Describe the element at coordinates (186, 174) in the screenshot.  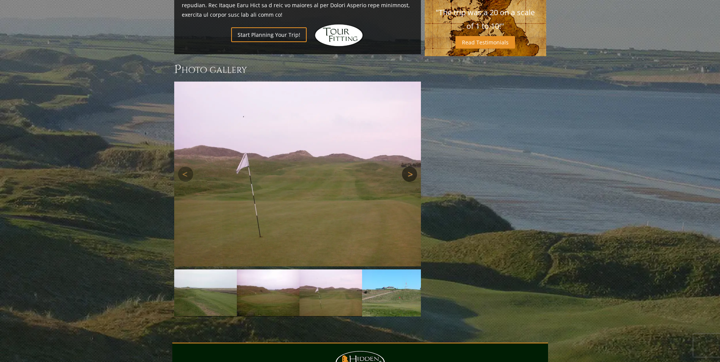
I see `a: Previous` at that location.